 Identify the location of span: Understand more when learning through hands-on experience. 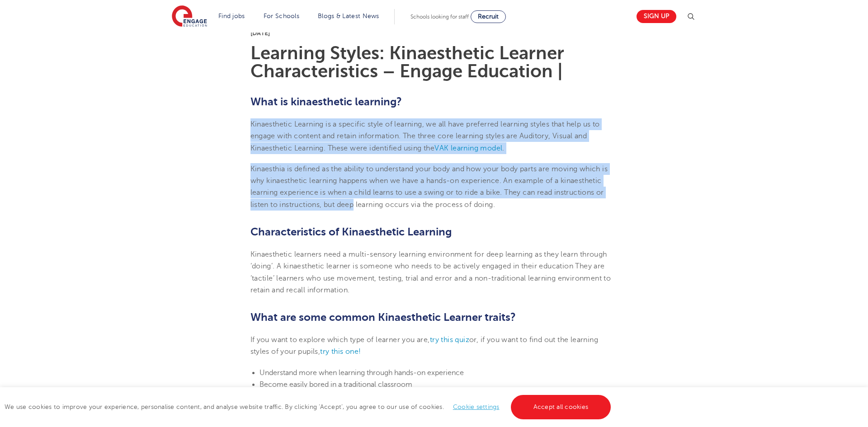
(362, 373).